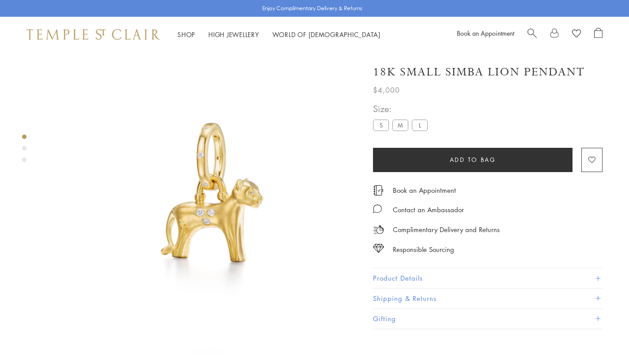  Describe the element at coordinates (428, 210) in the screenshot. I see `div: Contact an Ambassador` at that location.